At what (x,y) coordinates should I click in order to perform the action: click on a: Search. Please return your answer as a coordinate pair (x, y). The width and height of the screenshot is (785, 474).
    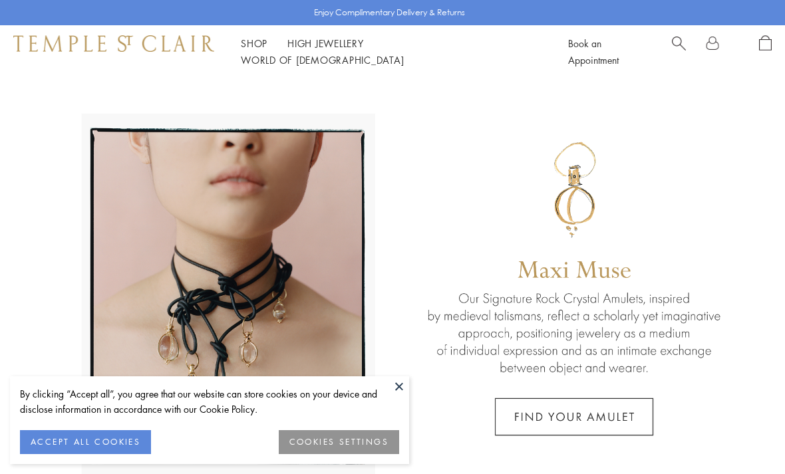
    Looking at the image, I should click on (679, 52).